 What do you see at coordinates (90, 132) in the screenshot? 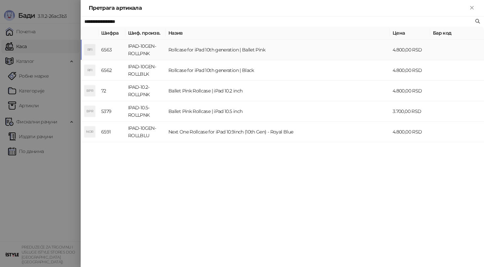
I see `div: NOR` at bounding box center [90, 132].